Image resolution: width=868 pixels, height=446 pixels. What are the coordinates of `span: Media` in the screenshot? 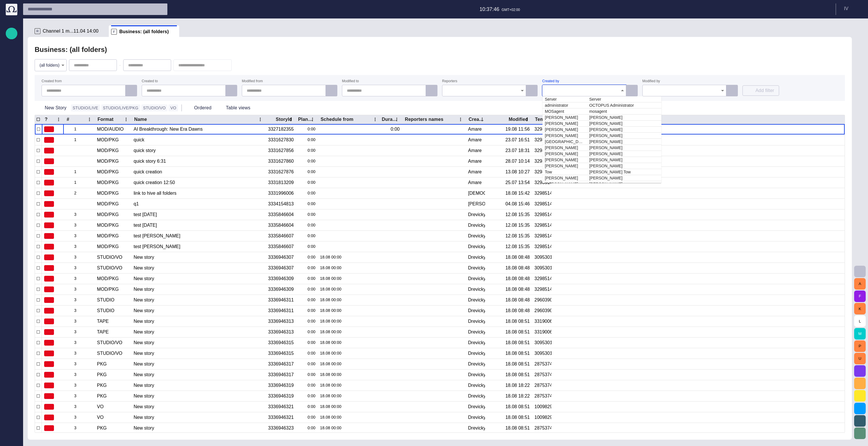 It's located at (12, 102).